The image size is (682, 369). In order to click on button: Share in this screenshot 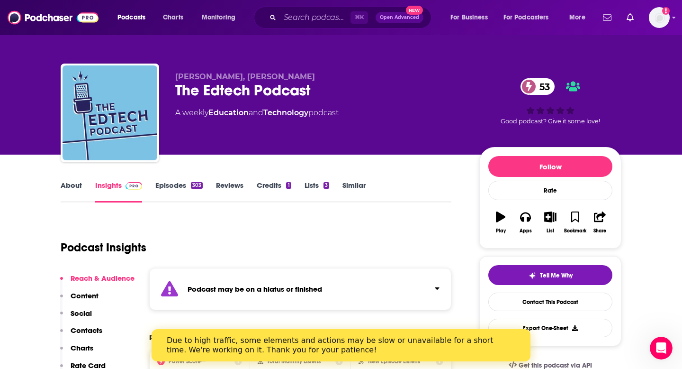, I will do `click(600, 222)`.